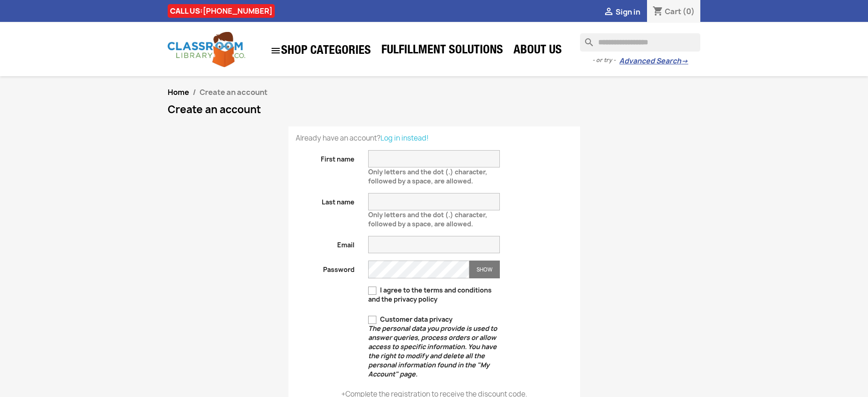 The width and height of the screenshot is (868, 397). I want to click on label: I agree to the terms and conditions and the privacy policy, so click(434, 294).